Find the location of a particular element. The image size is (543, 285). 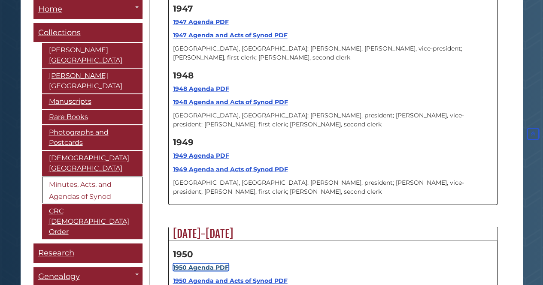

strong: 1947 Agenda and Acts of Synod PDF is located at coordinates (230, 35).